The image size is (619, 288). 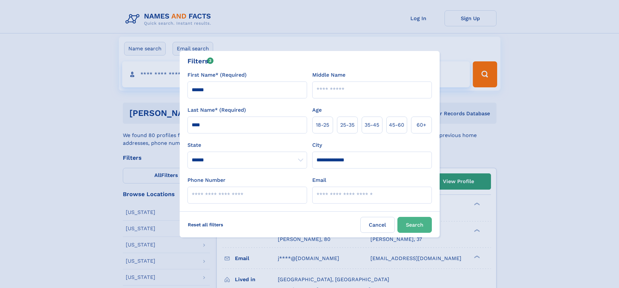 What do you see at coordinates (247, 145) in the screenshot?
I see `label: State` at bounding box center [247, 145].